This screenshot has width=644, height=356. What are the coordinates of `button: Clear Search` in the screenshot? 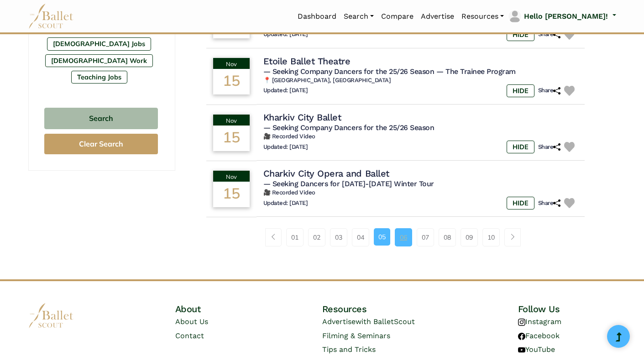 It's located at (101, 144).